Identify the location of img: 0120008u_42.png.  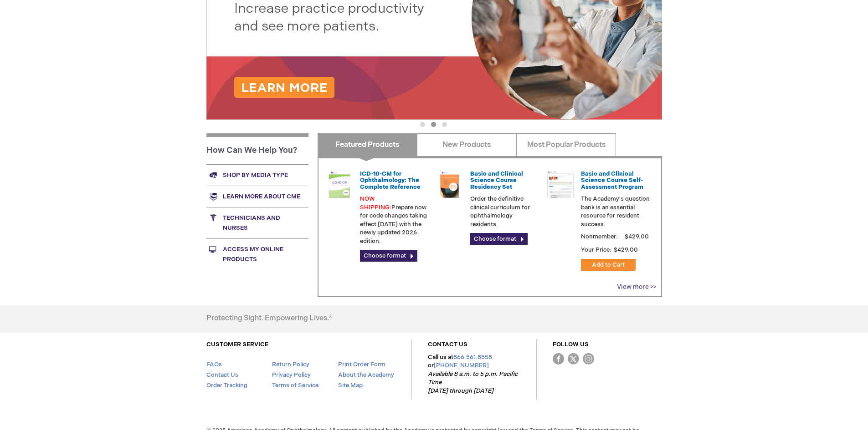
(339, 185).